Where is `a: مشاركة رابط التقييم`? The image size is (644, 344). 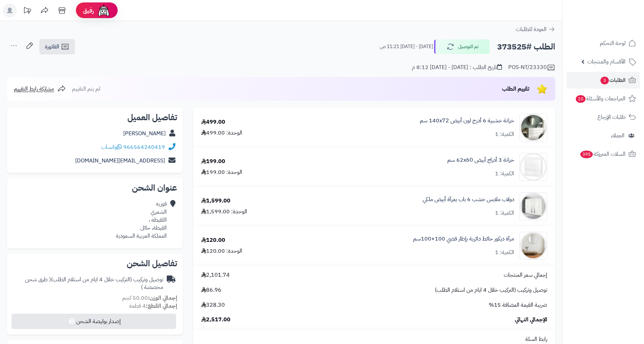
a: مشاركة رابط التقييم is located at coordinates (40, 89).